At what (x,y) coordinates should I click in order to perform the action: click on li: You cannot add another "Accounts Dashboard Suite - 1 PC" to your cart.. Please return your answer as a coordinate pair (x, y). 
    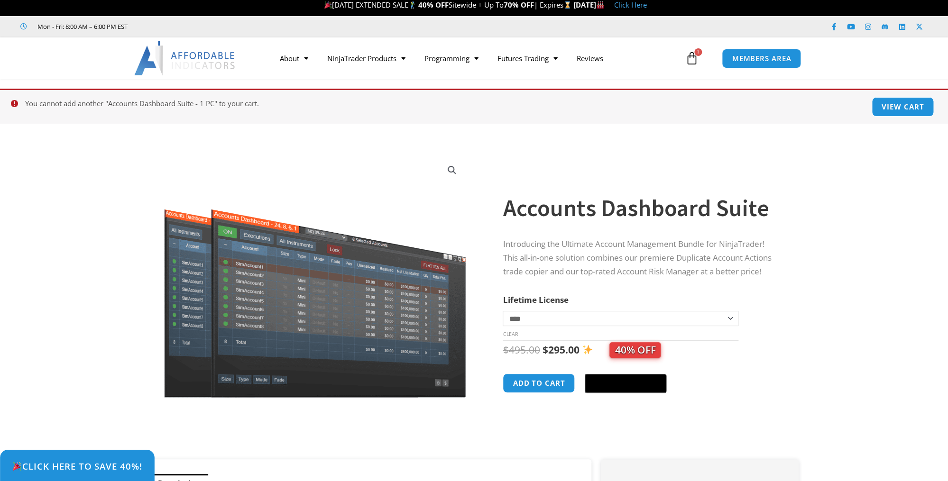
    Looking at the image, I should click on (479, 104).